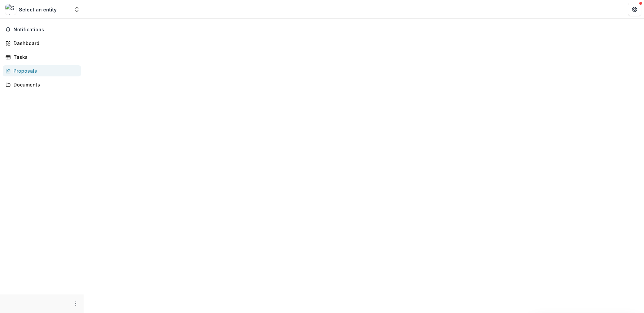 The width and height of the screenshot is (644, 313). I want to click on div: Select an entity, so click(38, 9).